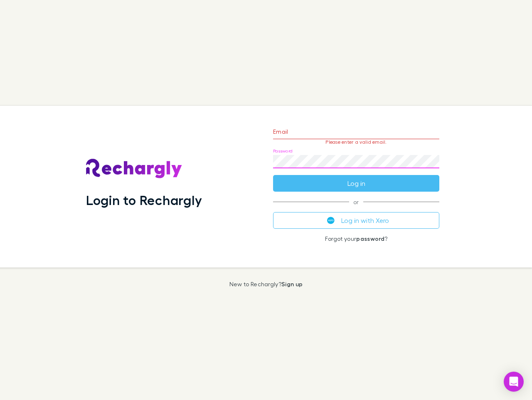  I want to click on a: password, so click(371, 238).